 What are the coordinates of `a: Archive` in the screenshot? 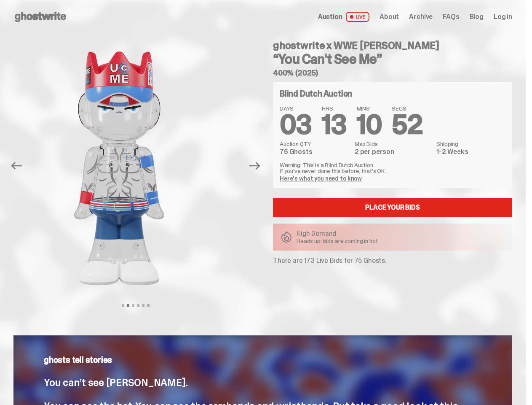 It's located at (421, 17).